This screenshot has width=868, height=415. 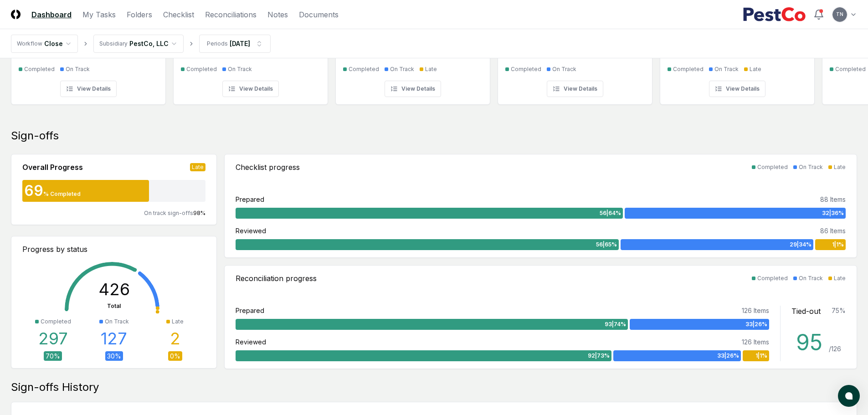 I want to click on button: atlas-launcher, so click(x=849, y=396).